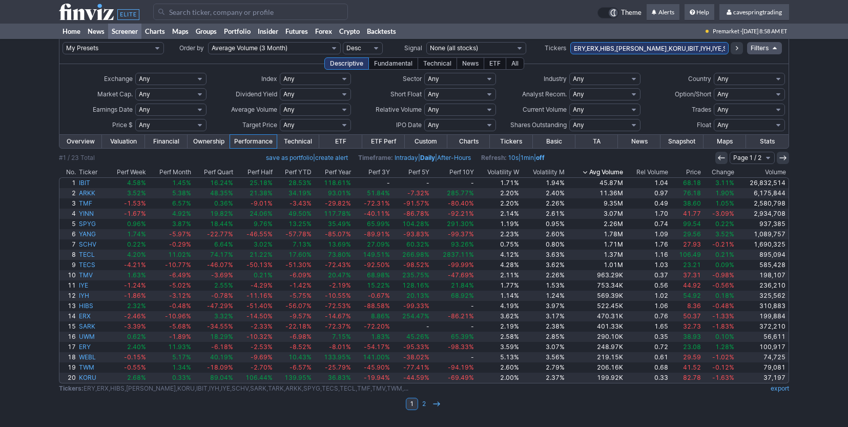 This screenshot has width=848, height=427. What do you see at coordinates (261, 254) in the screenshot?
I see `span: 21.22%` at bounding box center [261, 254].